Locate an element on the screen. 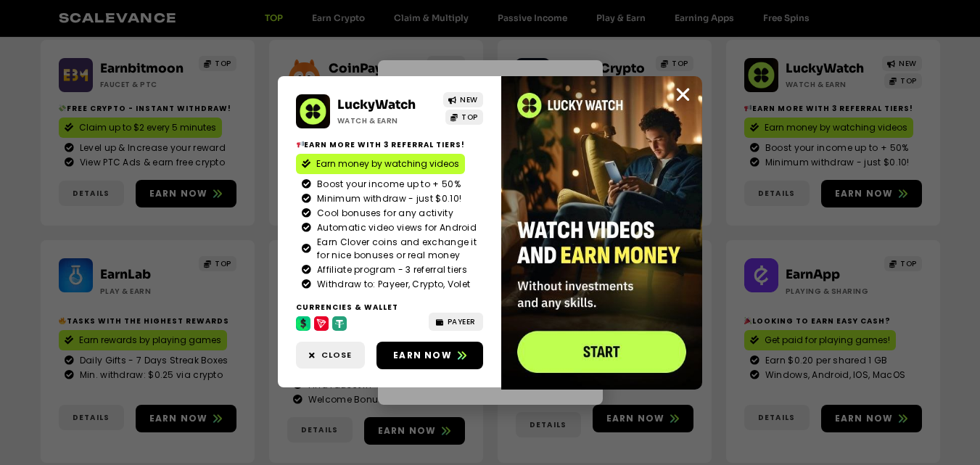  a: LuckyWatch is located at coordinates (376, 104).